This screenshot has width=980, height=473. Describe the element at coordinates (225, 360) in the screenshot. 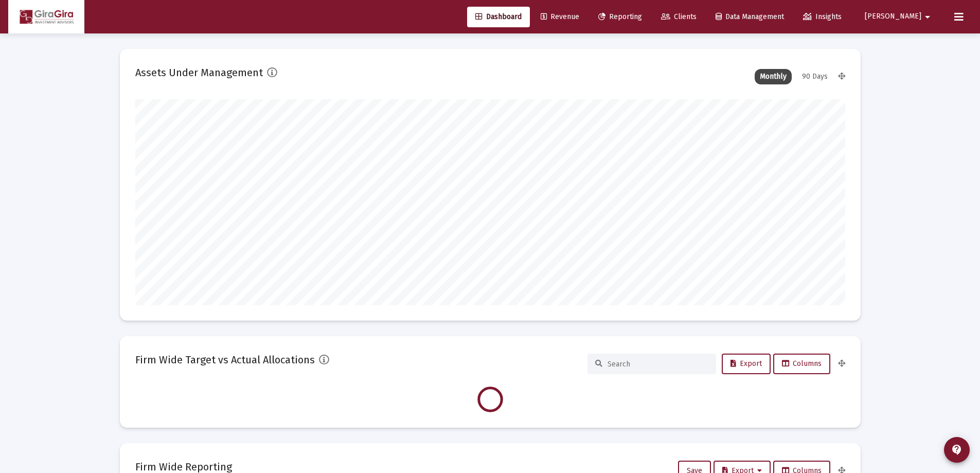

I see `h2: Firm Wide Target vs Actual Allocations` at that location.